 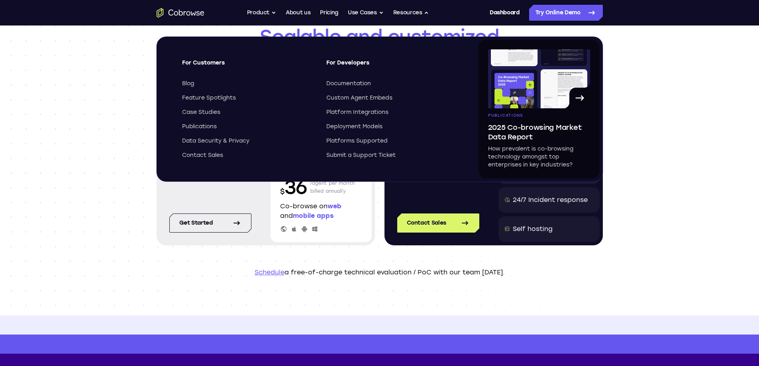 What do you see at coordinates (294, 187) in the screenshot?
I see `p: 36` at bounding box center [294, 187].